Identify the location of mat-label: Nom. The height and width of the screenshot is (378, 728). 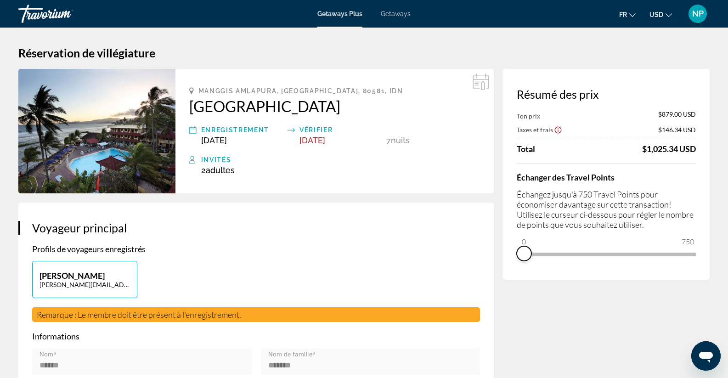
(46, 355).